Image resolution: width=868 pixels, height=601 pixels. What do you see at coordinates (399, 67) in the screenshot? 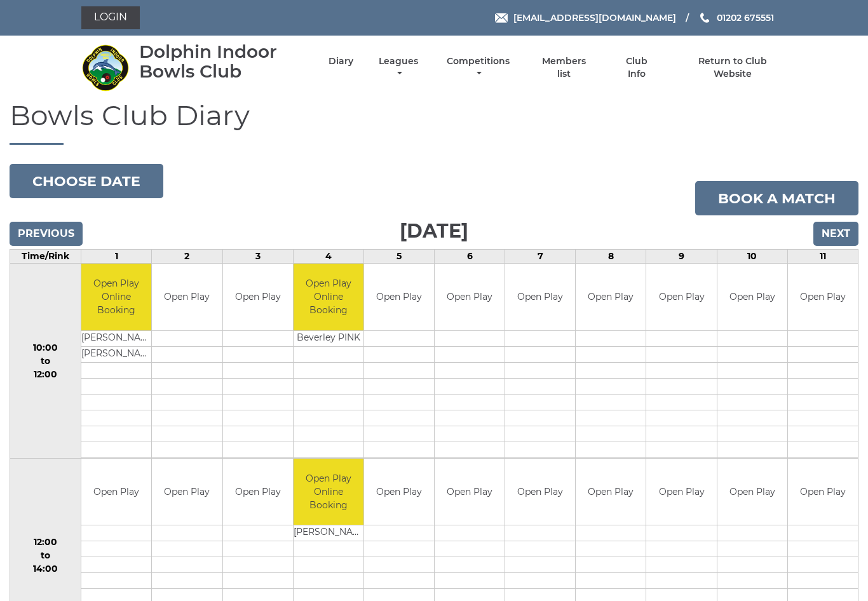
I see `a: Leagues` at bounding box center [399, 67].